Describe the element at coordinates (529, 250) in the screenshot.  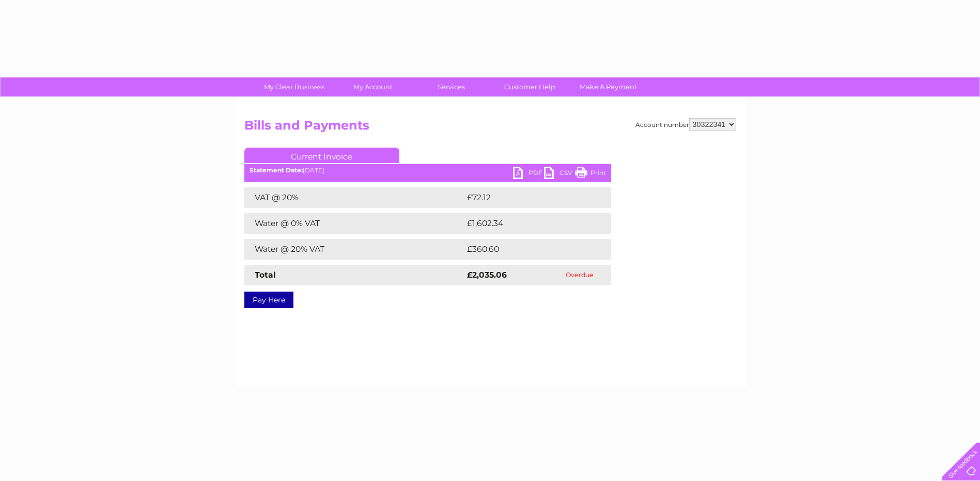
I see `td: £360.60` at that location.